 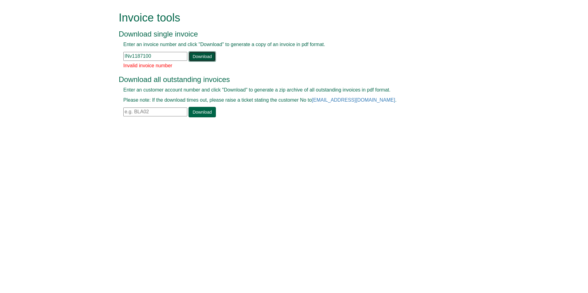 What do you see at coordinates (287, 90) in the screenshot?
I see `p: Enter an customer account number and click "Download" to generate a zip archive of all outstandin...` at bounding box center [287, 90].